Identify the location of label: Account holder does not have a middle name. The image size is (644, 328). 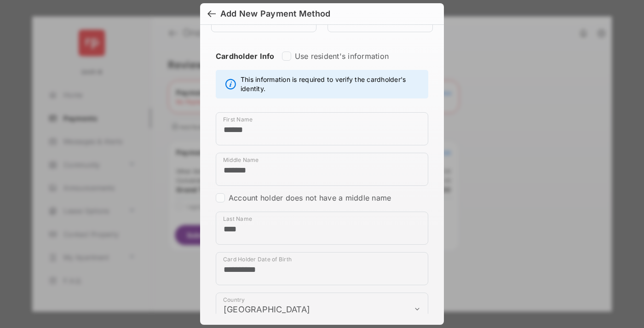
(310, 198).